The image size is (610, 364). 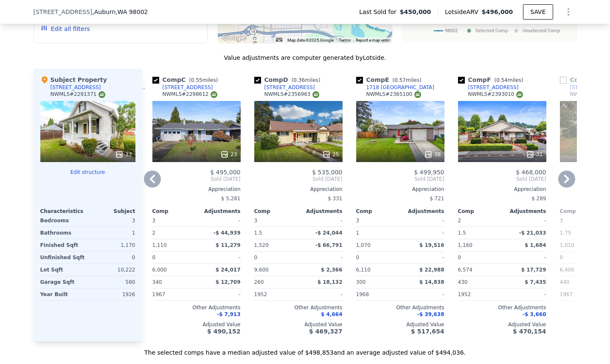 I want to click on span: $ 5,281, so click(x=231, y=198).